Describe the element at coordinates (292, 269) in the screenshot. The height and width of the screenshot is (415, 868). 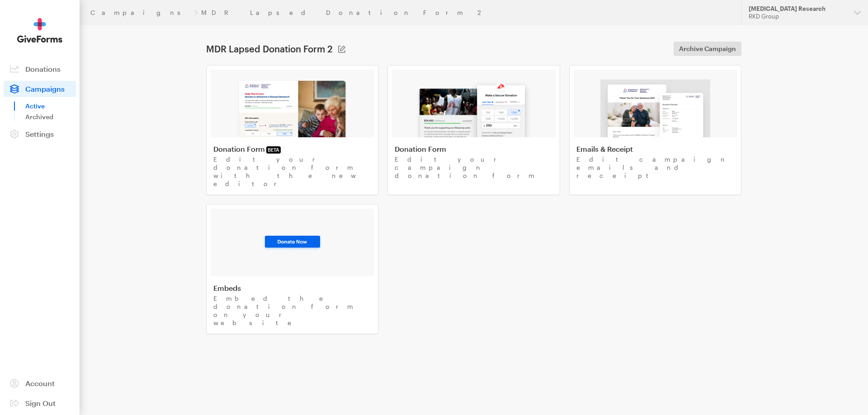
I see `a: Embeds Embed the donation form on your website` at that location.